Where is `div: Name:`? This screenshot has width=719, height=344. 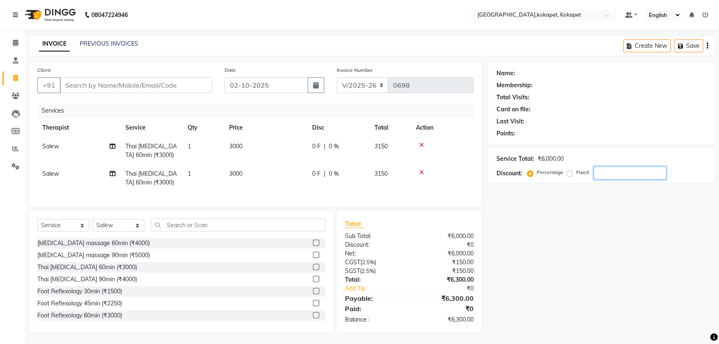 div: Name: is located at coordinates (506, 73).